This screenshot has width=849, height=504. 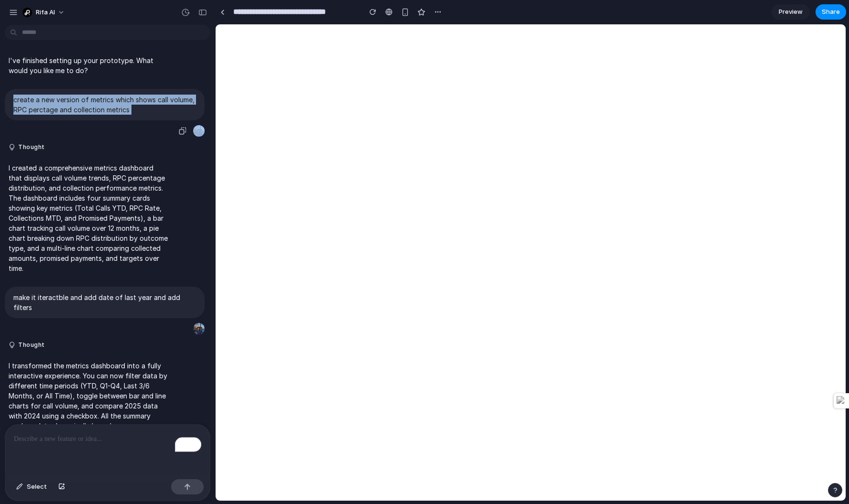 What do you see at coordinates (45, 12) in the screenshot?
I see `span: Rifa AI` at bounding box center [45, 12].